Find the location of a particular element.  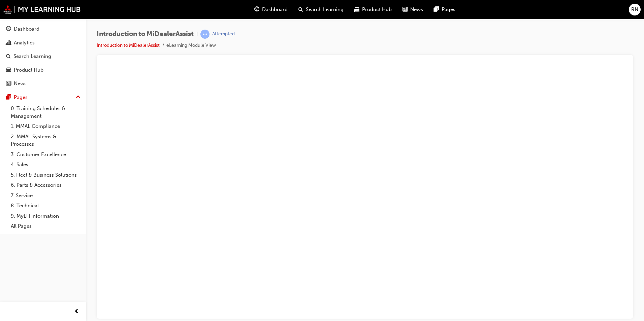

a: All Pages is located at coordinates (45, 226).